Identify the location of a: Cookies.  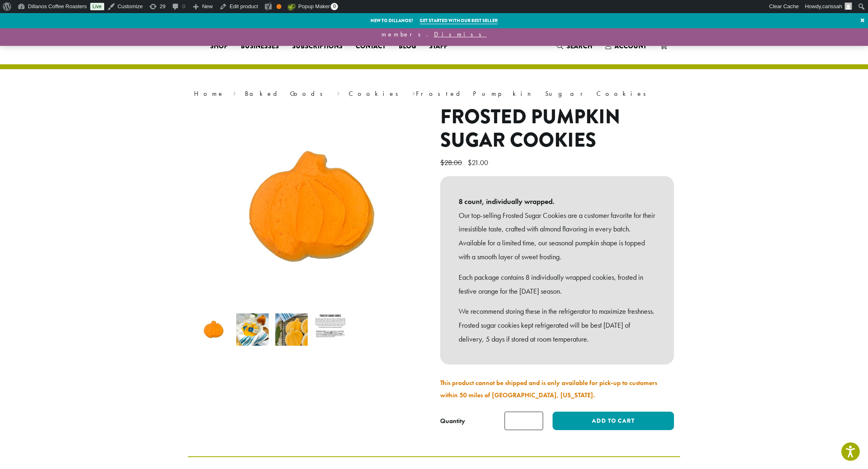
(376, 93).